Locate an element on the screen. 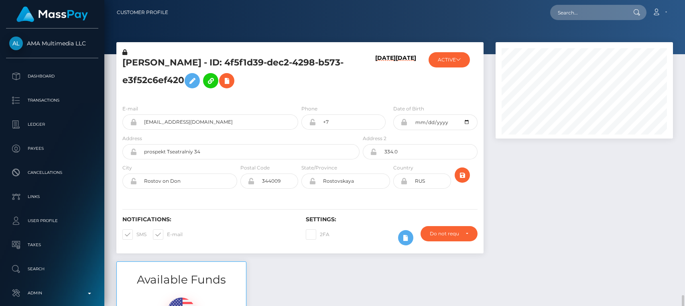 The width and height of the screenshot is (685, 306). p: Dashboard is located at coordinates (52, 76).